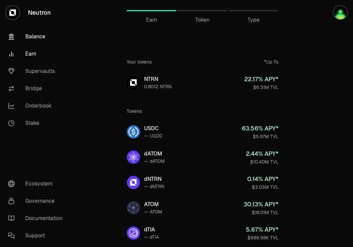 Image resolution: width=353 pixels, height=247 pixels. What do you see at coordinates (203, 182) in the screenshot?
I see `a: dNTRNdNTRN— dNTRN0.14% APY*$3.03M TVL` at bounding box center [203, 182].